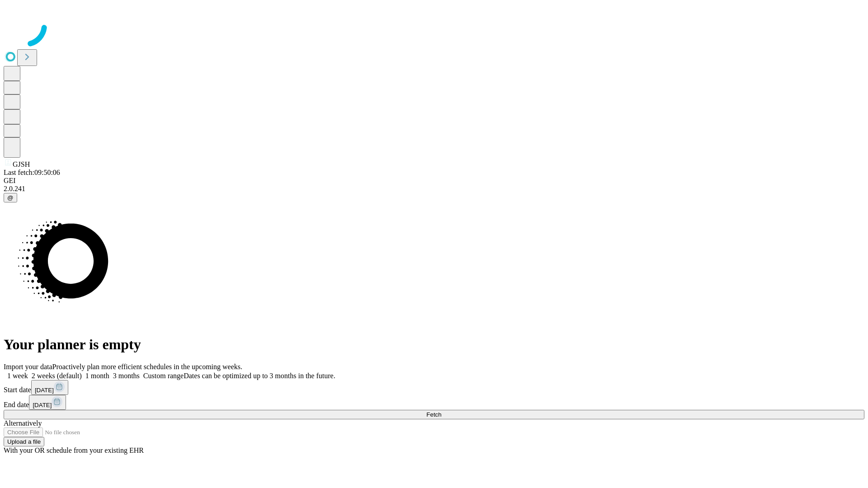  Describe the element at coordinates (434, 415) in the screenshot. I see `button: Fetch` at that location.